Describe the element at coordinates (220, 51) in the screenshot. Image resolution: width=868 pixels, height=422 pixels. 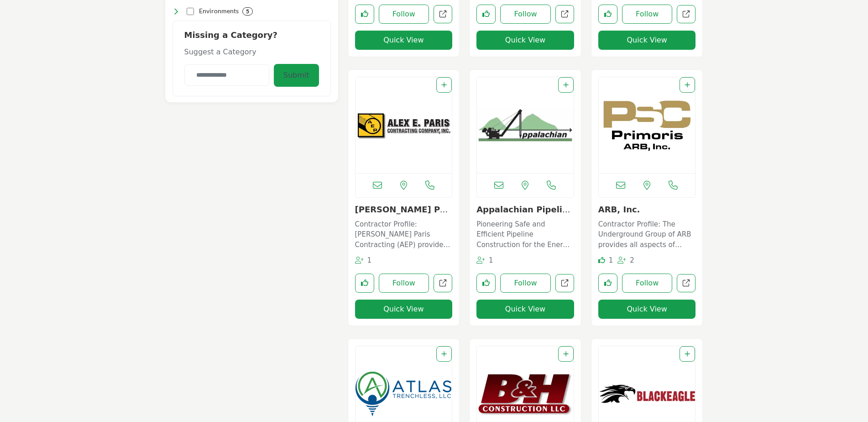
I see `span: Suggest a Category` at that location.